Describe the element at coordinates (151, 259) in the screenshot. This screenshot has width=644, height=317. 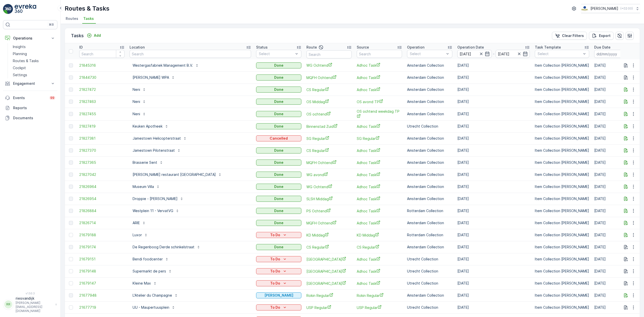
I see `button: Bendi foodcenter` at that location.